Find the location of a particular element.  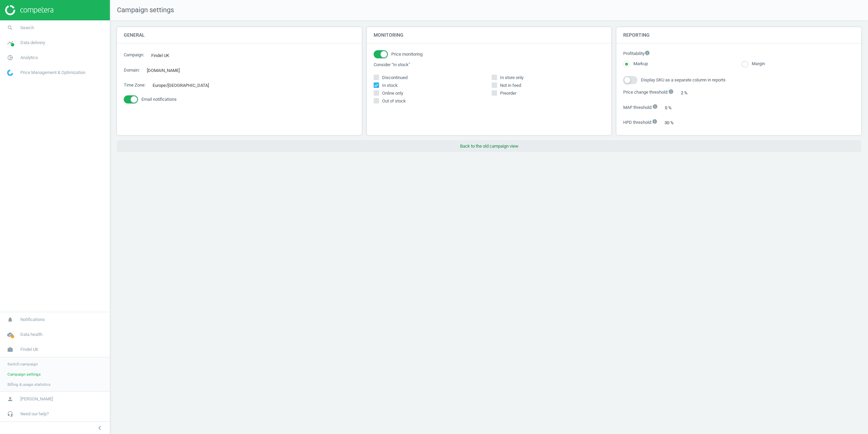

span: Notifications is located at coordinates (33, 319).